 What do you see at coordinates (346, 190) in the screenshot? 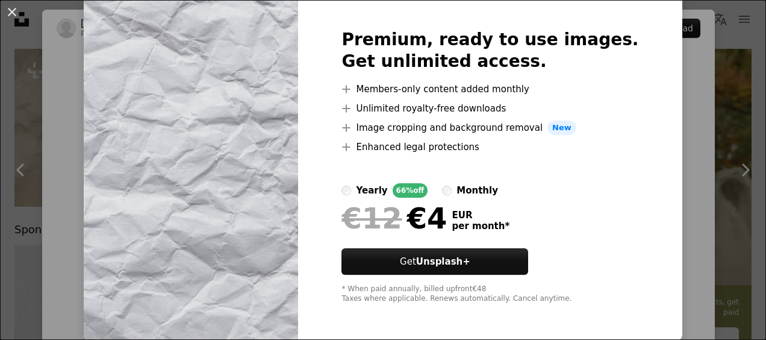
I see `input: yearly66%off` at bounding box center [346, 190].